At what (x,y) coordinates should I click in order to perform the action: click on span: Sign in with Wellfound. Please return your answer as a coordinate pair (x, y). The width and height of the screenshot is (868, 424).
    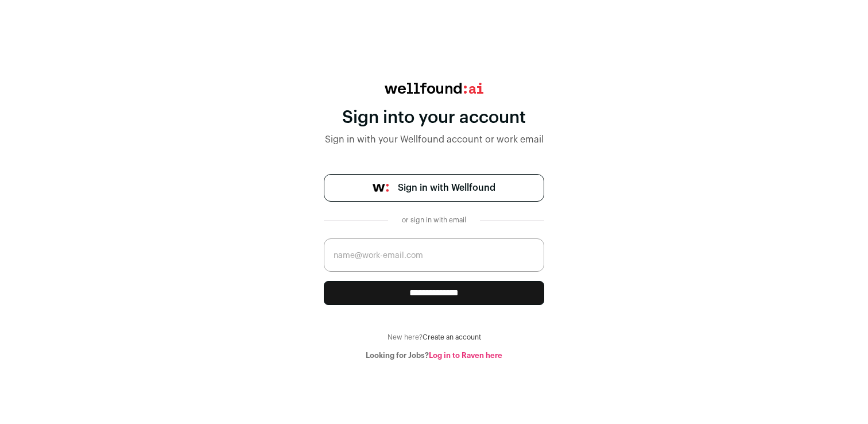
    Looking at the image, I should click on (446, 188).